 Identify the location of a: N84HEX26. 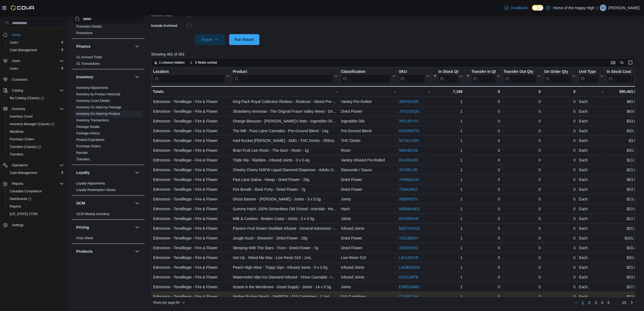
(409, 151).